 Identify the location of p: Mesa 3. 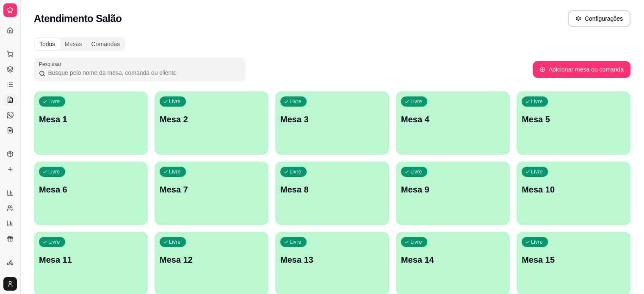
(332, 119).